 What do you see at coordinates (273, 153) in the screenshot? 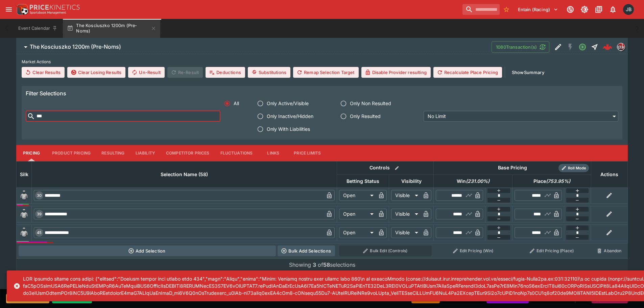
I see `button: Links` at bounding box center [273, 153].